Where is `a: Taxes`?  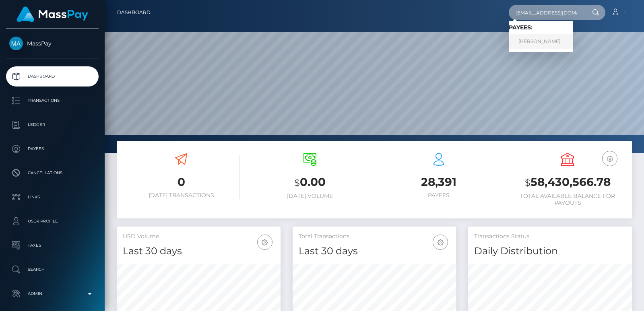
a: Taxes is located at coordinates (52, 245).